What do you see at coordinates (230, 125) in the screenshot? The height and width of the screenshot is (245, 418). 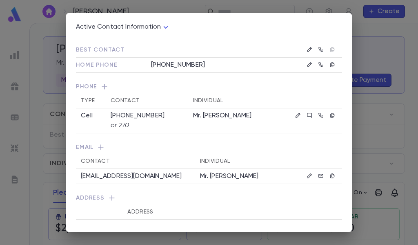 I see `p: or 270` at bounding box center [230, 125].